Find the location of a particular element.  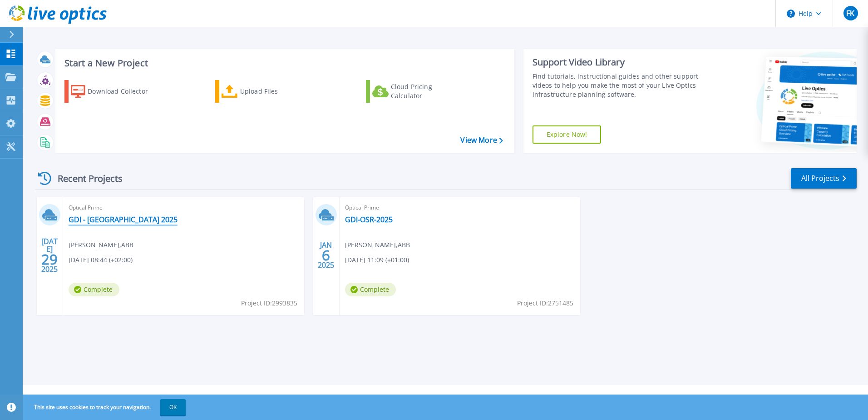

a: GDI-OSR-2025 is located at coordinates (369, 220).